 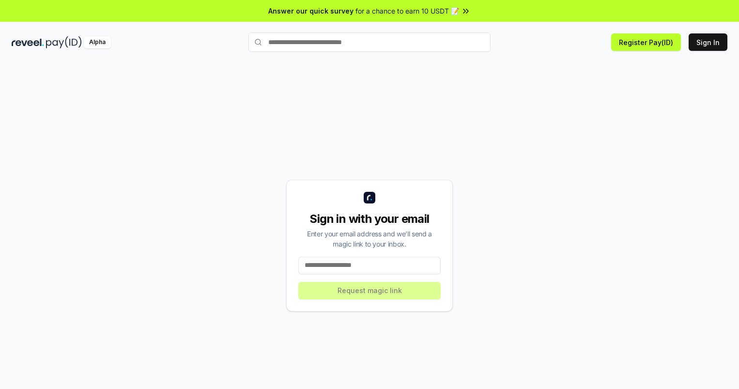 I want to click on div: Alpha, so click(x=97, y=42).